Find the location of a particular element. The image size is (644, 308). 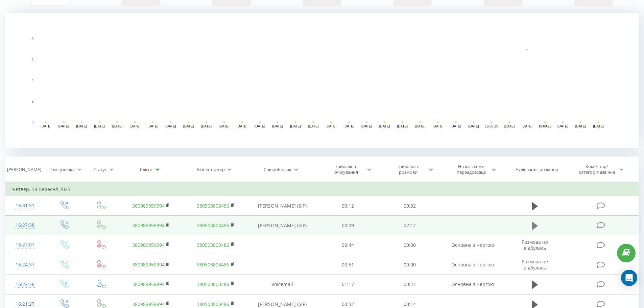

text: 19.09.25 is located at coordinates (545, 126).